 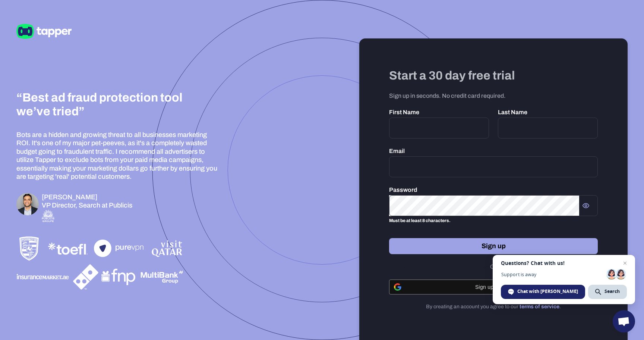 I want to click on p: First Name, so click(x=439, y=113).